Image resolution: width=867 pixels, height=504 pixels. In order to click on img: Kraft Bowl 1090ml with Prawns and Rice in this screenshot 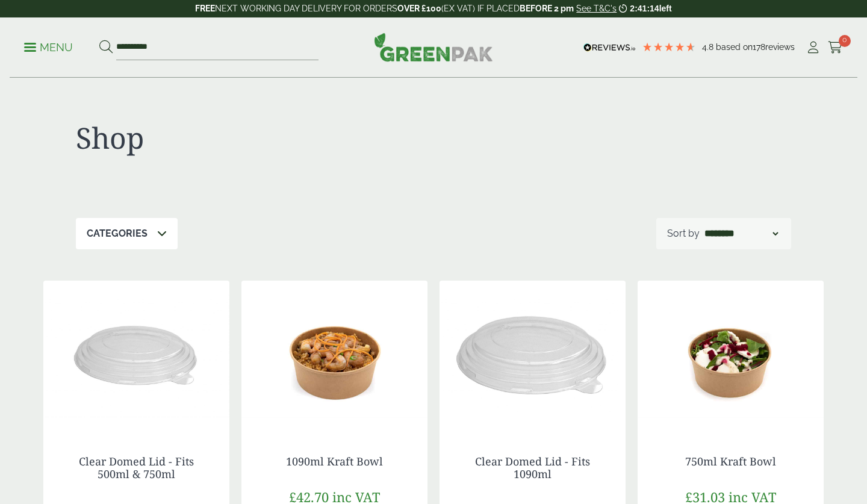, I will do `click(335, 356)`.